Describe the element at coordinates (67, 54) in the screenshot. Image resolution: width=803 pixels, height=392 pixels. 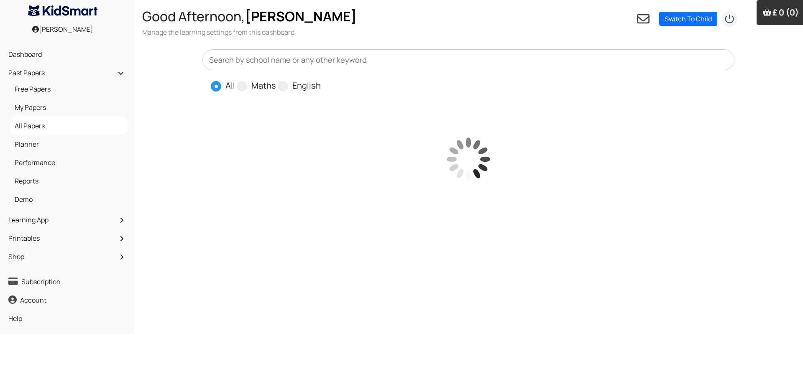
I see `a: Dashboard` at that location.